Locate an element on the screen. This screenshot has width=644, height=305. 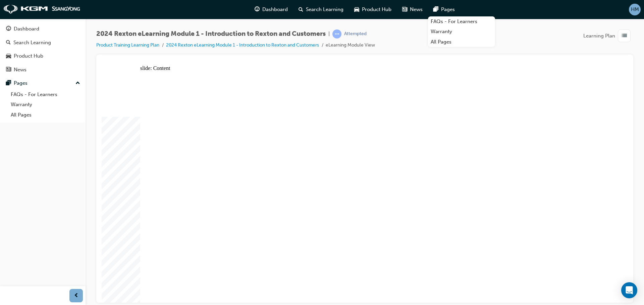
a: kgm is located at coordinates (42, 9).